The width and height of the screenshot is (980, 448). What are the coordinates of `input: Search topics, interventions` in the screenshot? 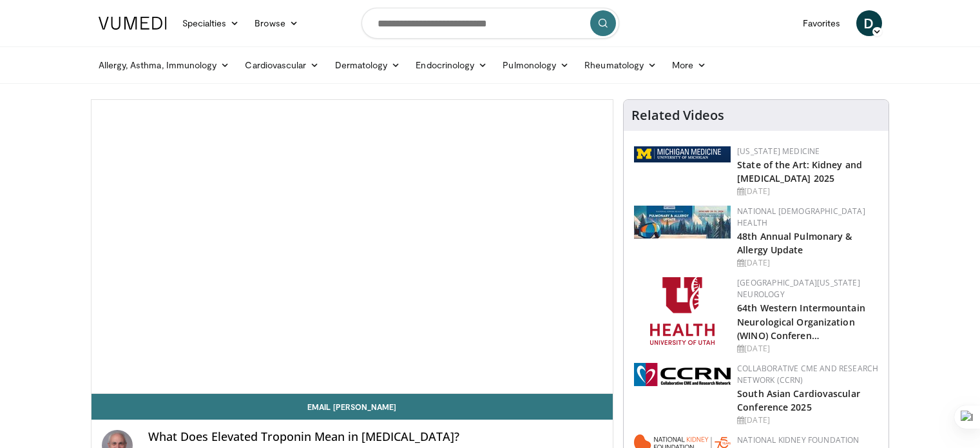 It's located at (490, 23).